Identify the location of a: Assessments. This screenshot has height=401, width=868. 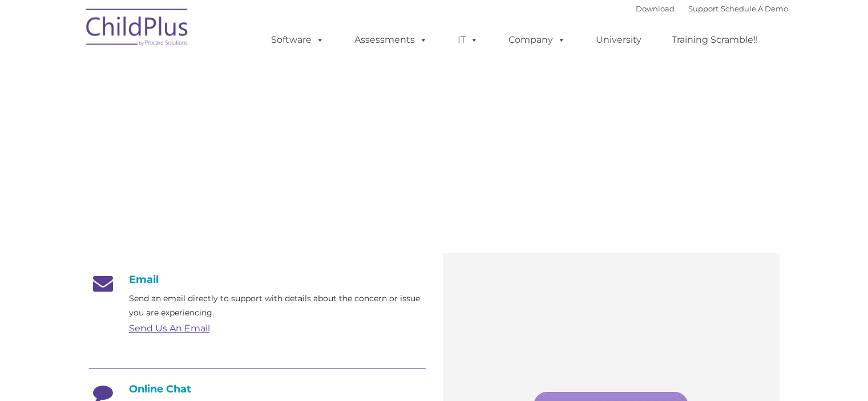
(391, 40).